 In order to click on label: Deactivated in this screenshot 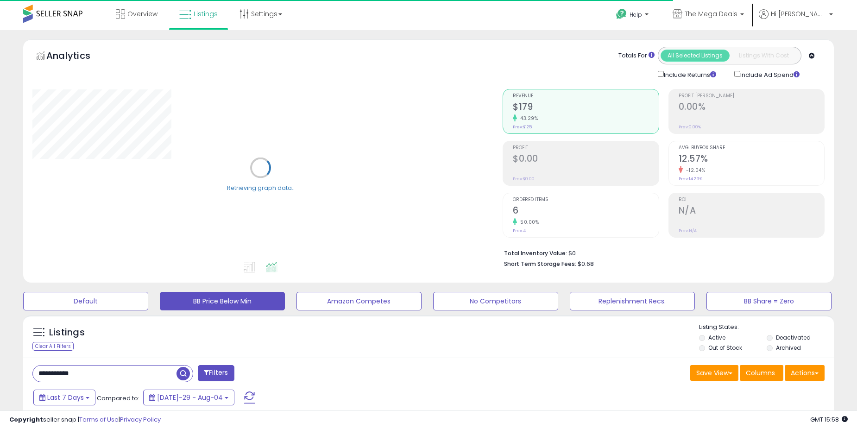, I will do `click(793, 337)`.